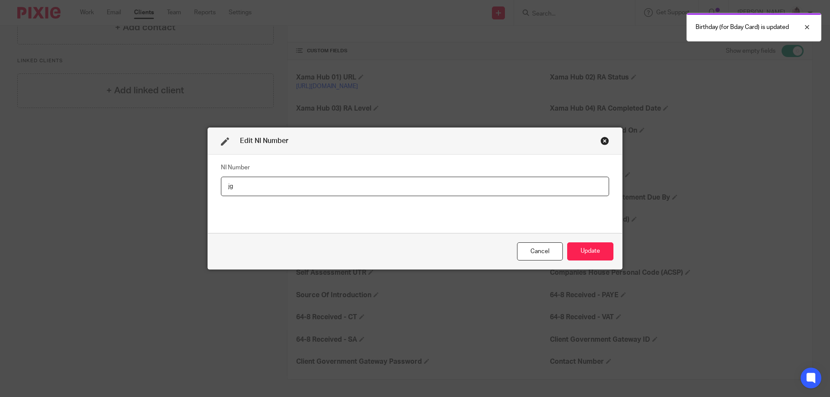 Image resolution: width=830 pixels, height=397 pixels. Describe the element at coordinates (742, 27) in the screenshot. I see `p: Birthday (for Bday Card) is updated` at that location.